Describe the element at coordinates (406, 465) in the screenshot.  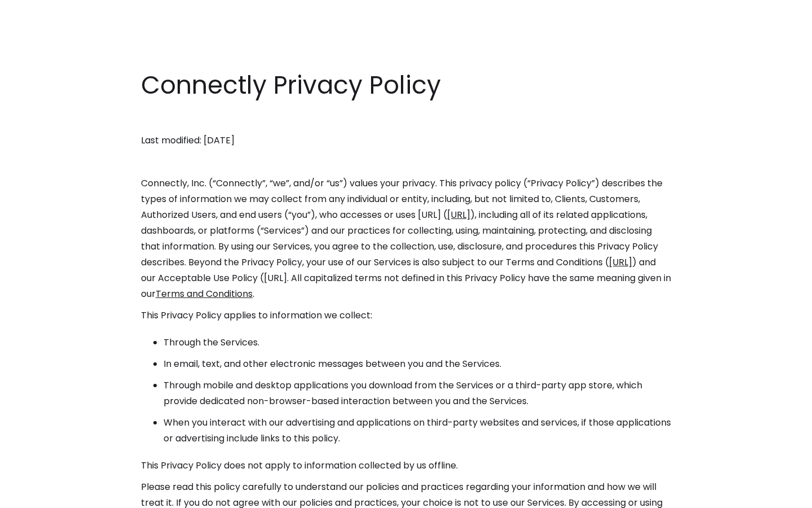
I see `p: This Privacy Policy does not apply to information collected by us offline.` at that location.